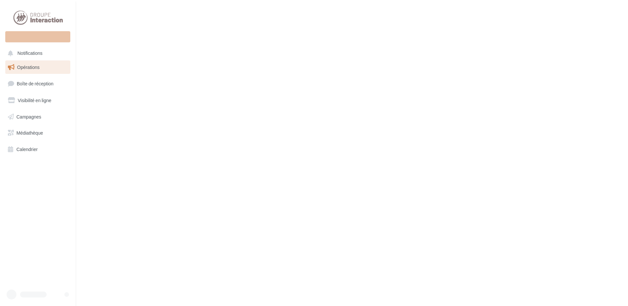 This screenshot has width=628, height=306. I want to click on span: Calendrier, so click(27, 149).